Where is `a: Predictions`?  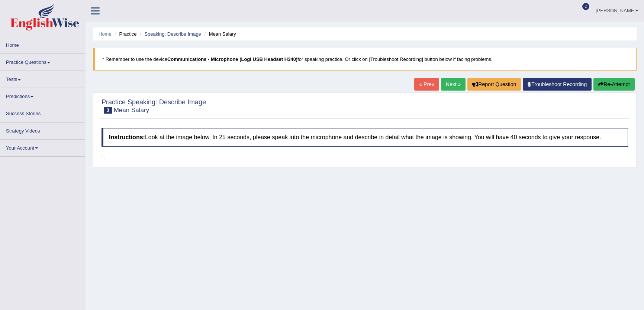 a: Predictions is located at coordinates (43, 95).